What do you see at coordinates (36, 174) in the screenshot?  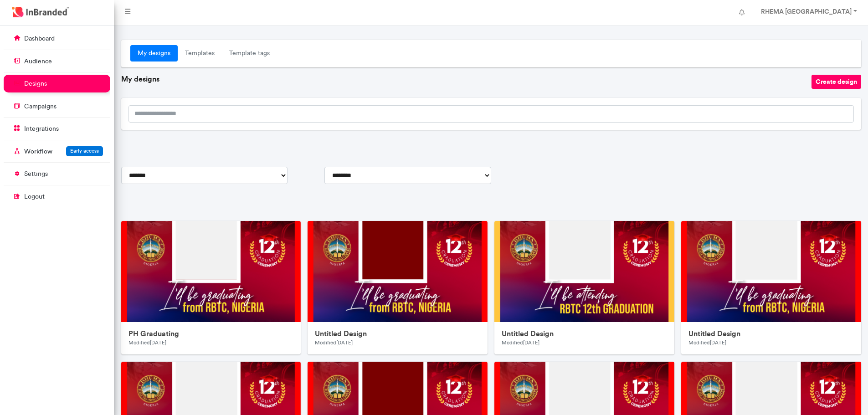 I see `p: settings` at bounding box center [36, 174].